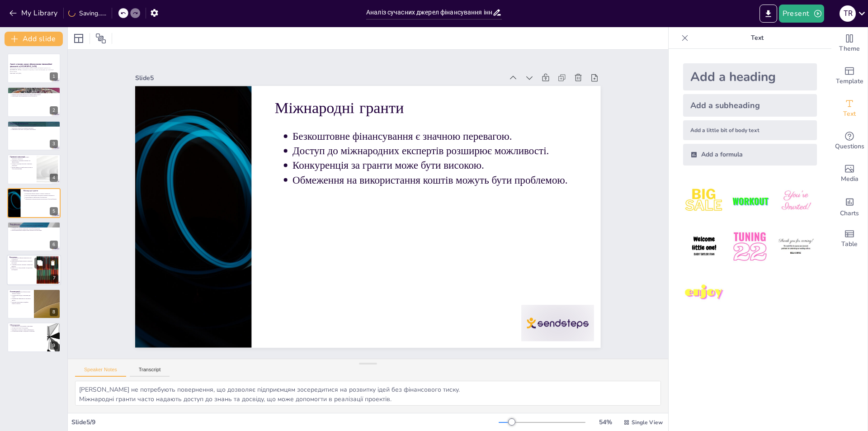 The width and height of the screenshot is (868, 431). What do you see at coordinates (750, 246) in the screenshot?
I see `img: 5.jpeg` at bounding box center [750, 246].